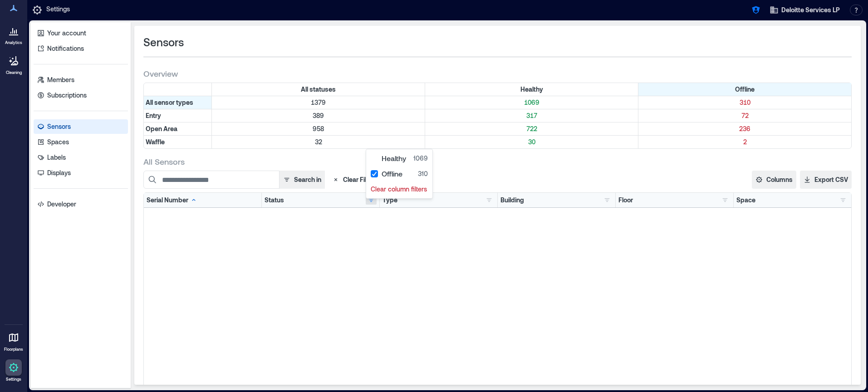  What do you see at coordinates (531, 142) in the screenshot?
I see `p: 30` at bounding box center [531, 142].